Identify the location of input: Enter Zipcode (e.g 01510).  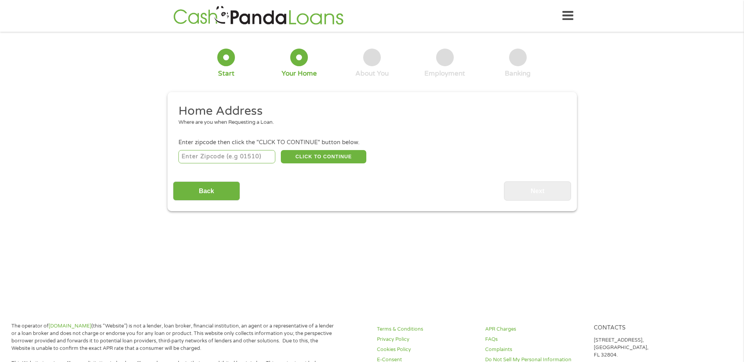
(227, 157).